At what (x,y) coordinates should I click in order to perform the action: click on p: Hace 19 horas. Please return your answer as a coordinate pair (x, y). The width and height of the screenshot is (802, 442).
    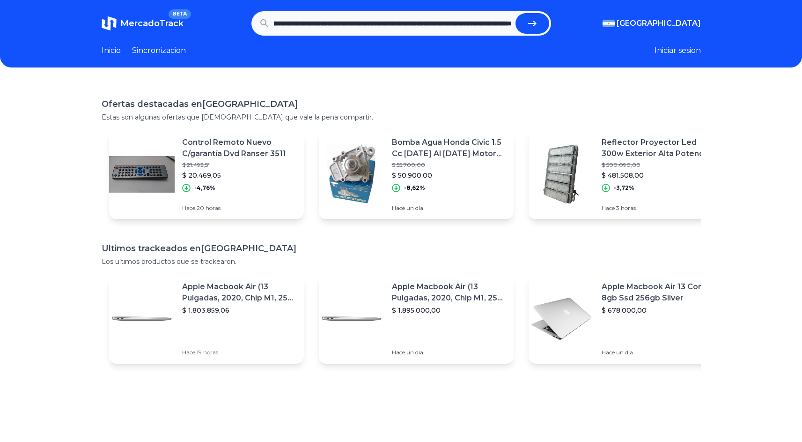
    Looking at the image, I should click on (239, 352).